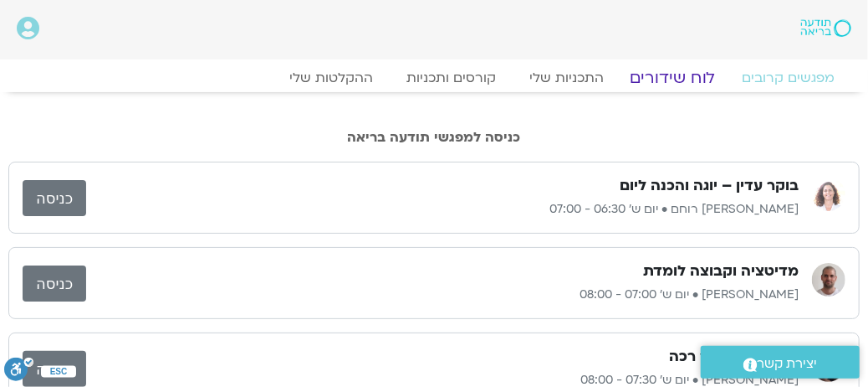 This screenshot has height=387, width=868. What do you see at coordinates (734, 357) in the screenshot?
I see `h3: מדיטציית בוקר רכה` at bounding box center [734, 357].